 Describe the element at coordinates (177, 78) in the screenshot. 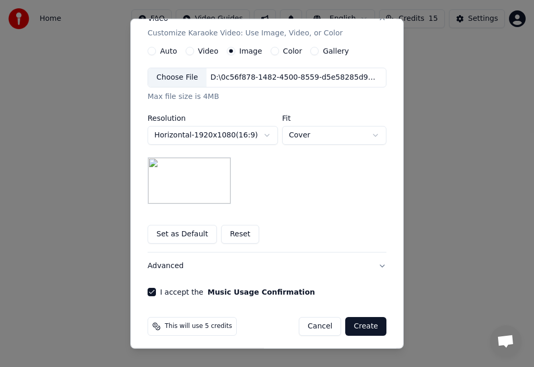

I see `div: Choose File` at that location.